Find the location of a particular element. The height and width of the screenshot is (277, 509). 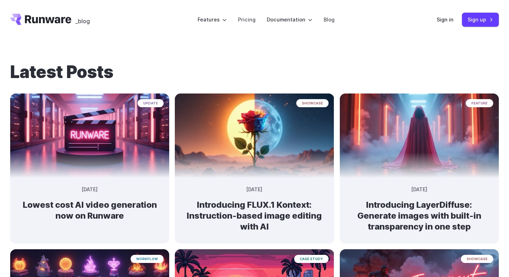

a: _blog is located at coordinates (83, 19).